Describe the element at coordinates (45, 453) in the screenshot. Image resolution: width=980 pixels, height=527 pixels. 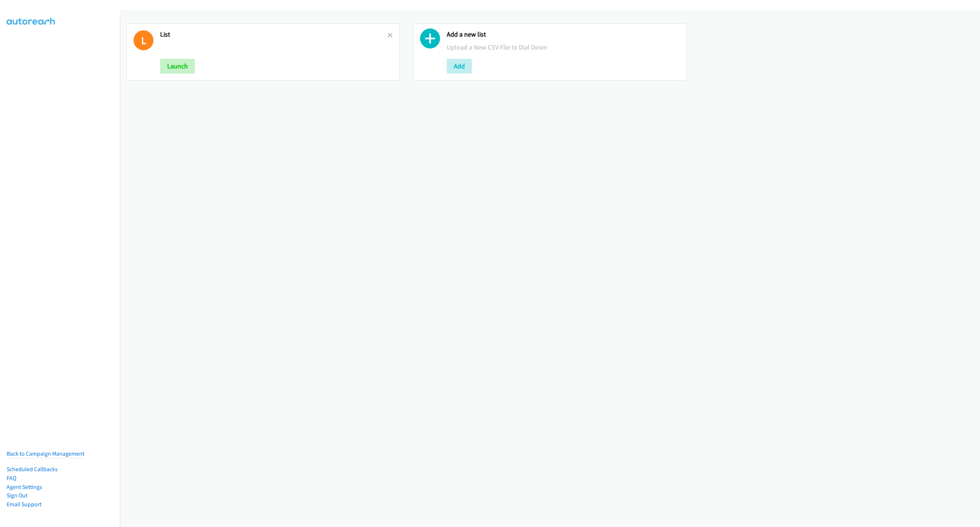
I see `a: Back to Campaign Management` at that location.